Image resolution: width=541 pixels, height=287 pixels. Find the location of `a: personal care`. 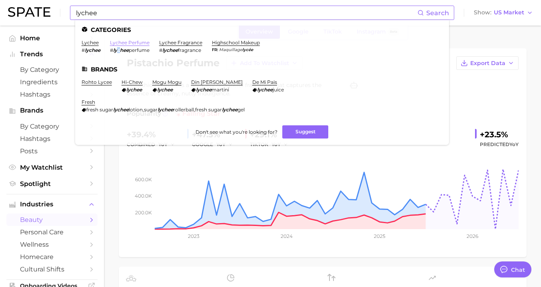

a: personal care is located at coordinates (52, 232).